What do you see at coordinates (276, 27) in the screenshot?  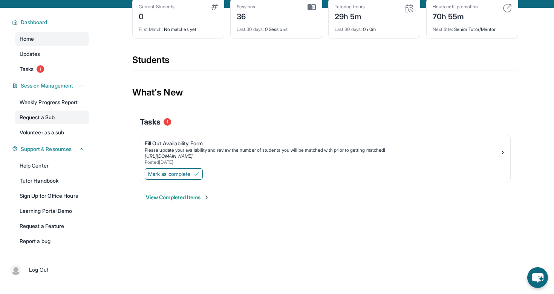 I see `div: 0 Sessions` at bounding box center [276, 27].